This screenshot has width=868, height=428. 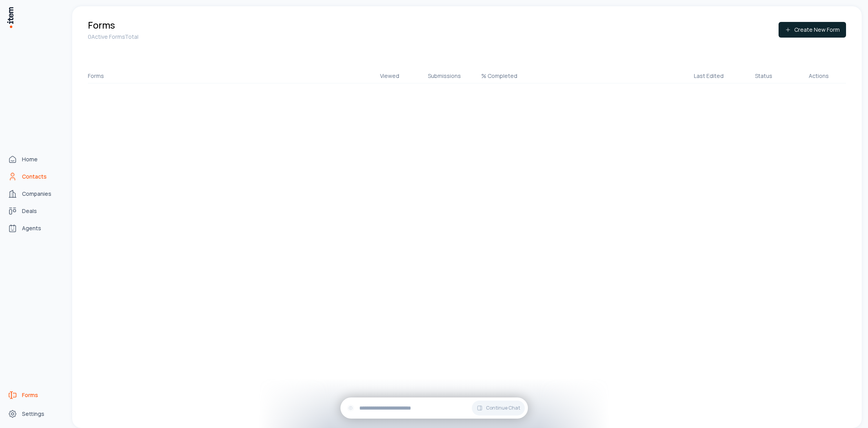 What do you see at coordinates (818, 76) in the screenshot?
I see `div: Actions` at bounding box center [818, 76].